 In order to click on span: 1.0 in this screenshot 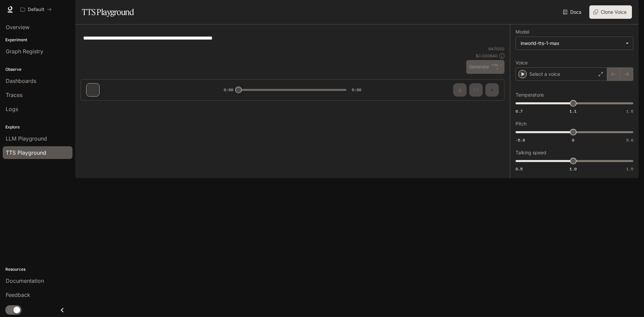, I will do `click(573, 169)`.